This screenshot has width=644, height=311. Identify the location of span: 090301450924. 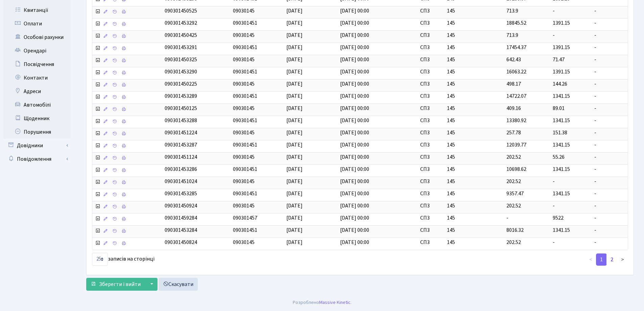
(181, 205).